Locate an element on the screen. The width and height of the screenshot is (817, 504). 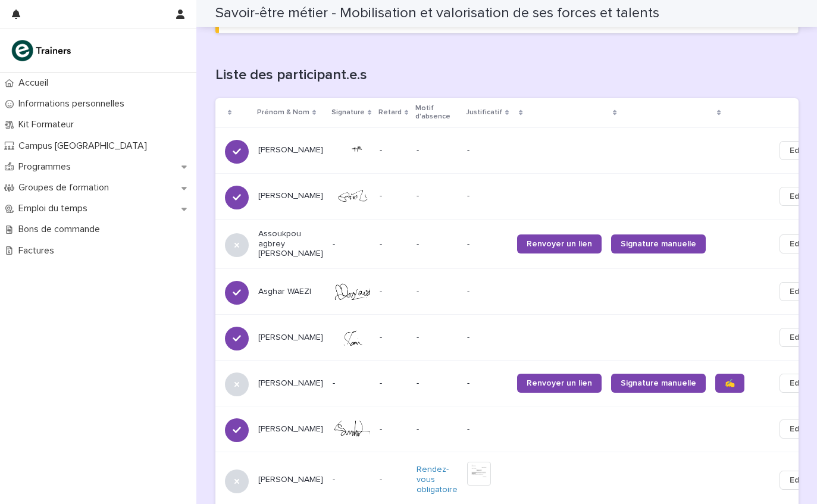
p: Informations personnelles is located at coordinates (74, 104).